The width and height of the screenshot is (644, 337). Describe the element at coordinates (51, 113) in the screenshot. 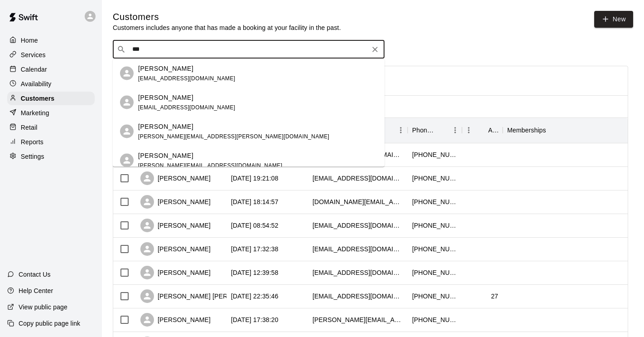

I see `a: Marketing` at that location.